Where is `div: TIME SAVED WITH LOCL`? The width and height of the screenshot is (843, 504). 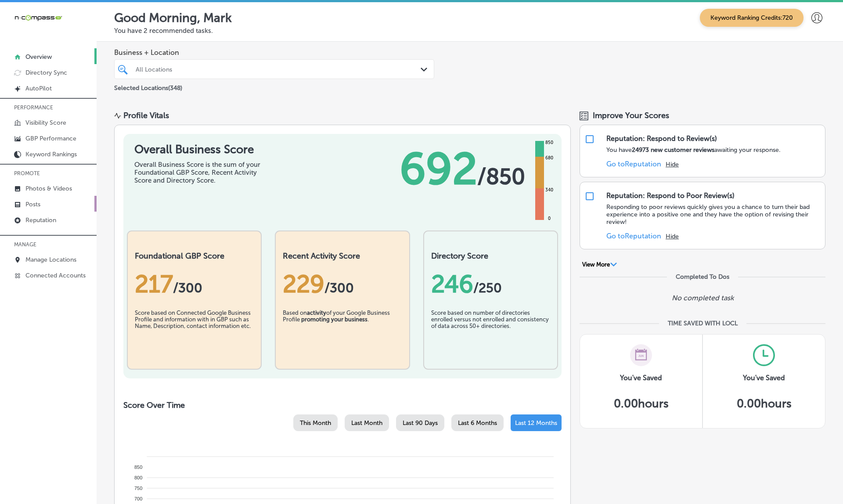 div: TIME SAVED WITH LOCL is located at coordinates (702, 323).